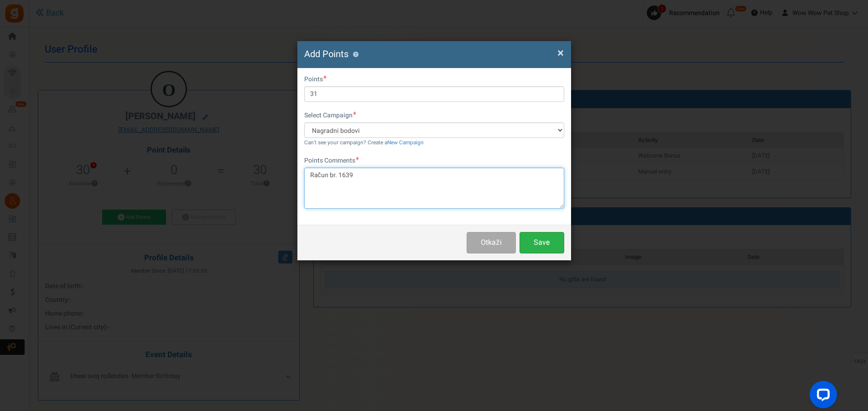  What do you see at coordinates (405, 143) in the screenshot?
I see `a: New Campaign` at bounding box center [405, 143].